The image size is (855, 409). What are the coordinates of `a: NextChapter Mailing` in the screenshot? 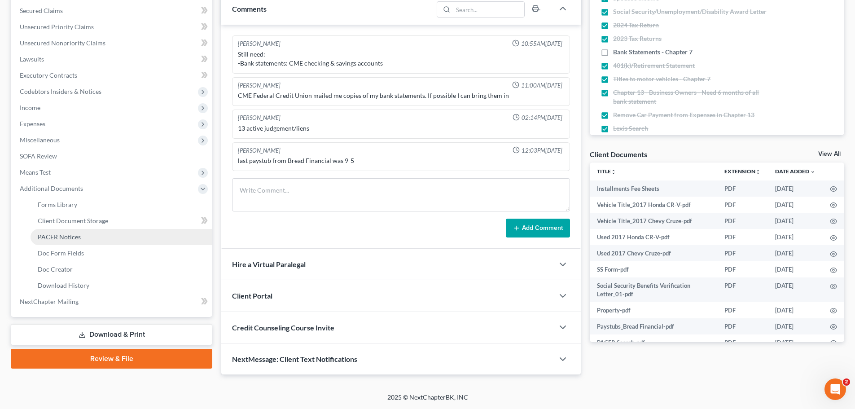 It's located at (112, 302).